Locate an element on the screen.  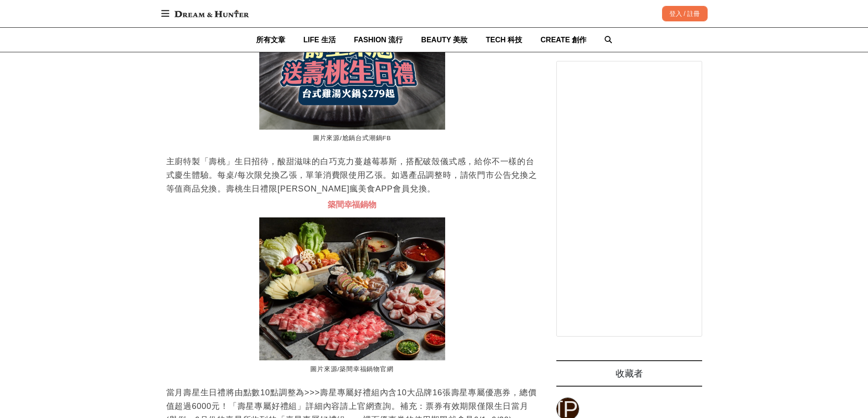
p: 主廚特製「壽桃」生日招待，酸甜滋味的白巧克力蔓越莓慕斯，搭配破殼儀式感，給你不一樣的台式慶生體驗。每桌/每次限兌換乙張，單筆消費限使用乙張。如遇產品調整時，請依門市公告兌換之等值商品兌換。壽桃生... is located at coordinates (352, 175).